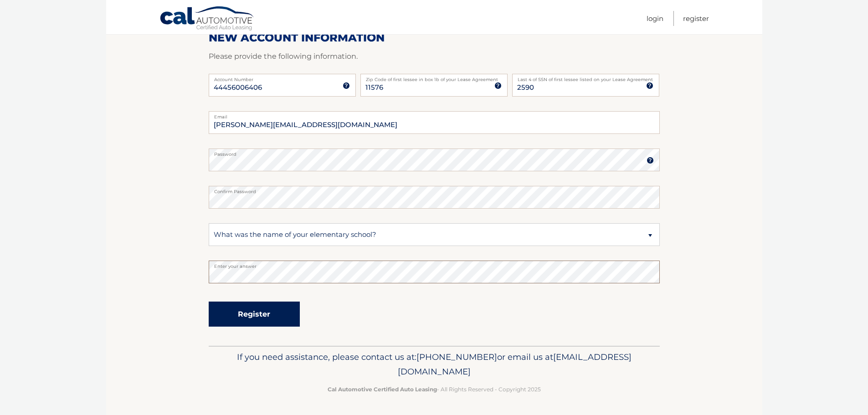  What do you see at coordinates (434, 78) in the screenshot?
I see `label: Zip Code of first lessee in box 1b of your Lease Agreement` at bounding box center [434, 78].